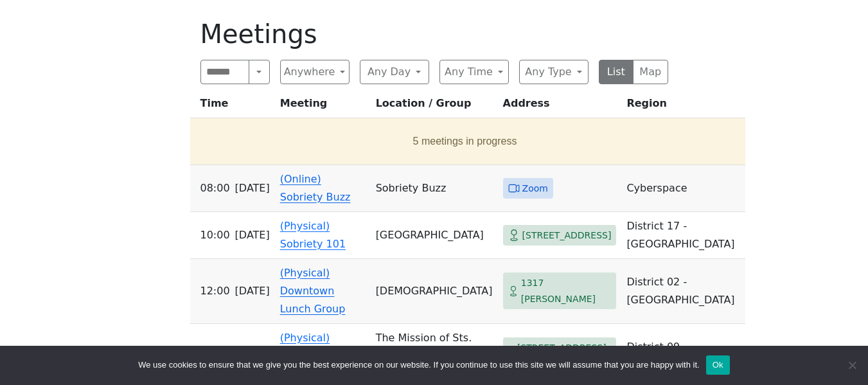  I want to click on th: Time, so click(232, 106).